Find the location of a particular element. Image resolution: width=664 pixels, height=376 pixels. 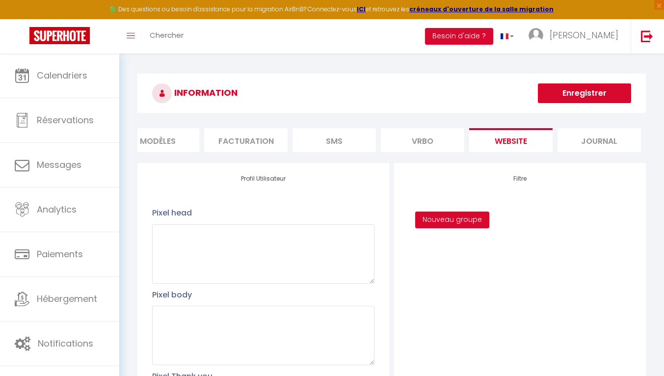

span: Chercher is located at coordinates (166, 35).